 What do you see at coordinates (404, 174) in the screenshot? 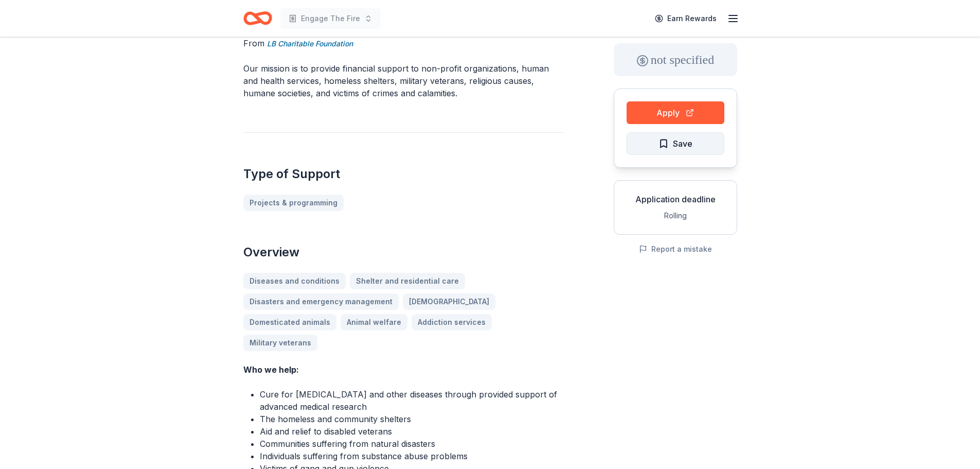
I see `h2: Type of Support` at bounding box center [404, 174].